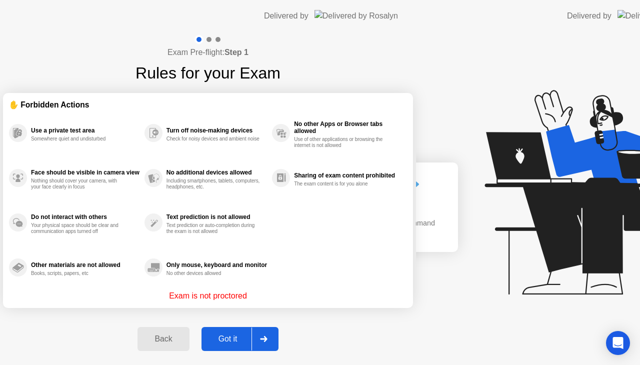 Image resolution: width=640 pixels, height=365 pixels. Describe the element at coordinates (208, 296) in the screenshot. I see `p: Exam is not proctored` at that location.